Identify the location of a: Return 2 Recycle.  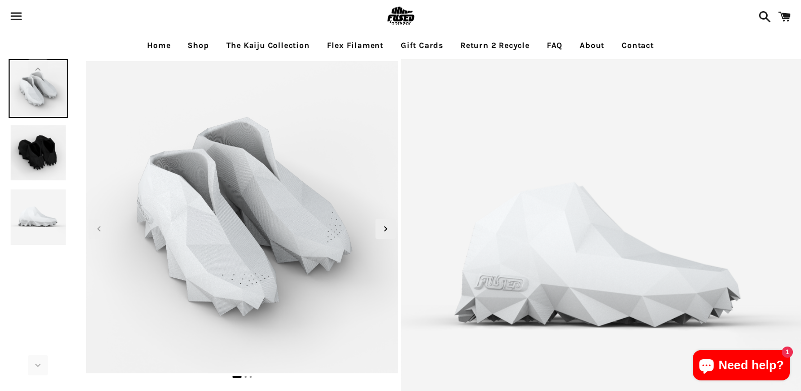
(495, 46).